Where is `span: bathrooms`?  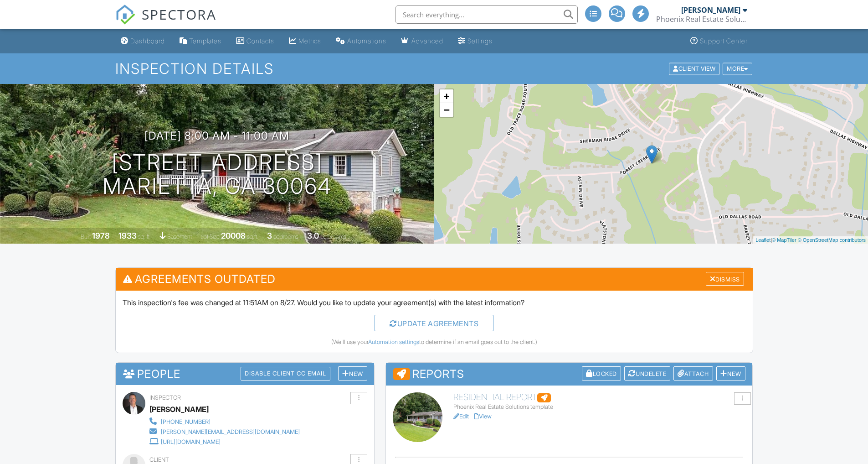 span: bathrooms is located at coordinates (333, 237).